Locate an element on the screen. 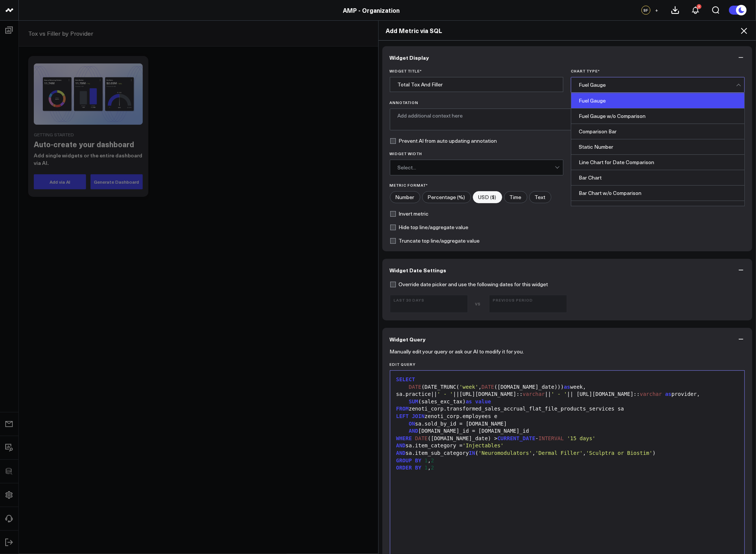 This screenshot has width=756, height=554. div: Static Number is located at coordinates (658, 147).